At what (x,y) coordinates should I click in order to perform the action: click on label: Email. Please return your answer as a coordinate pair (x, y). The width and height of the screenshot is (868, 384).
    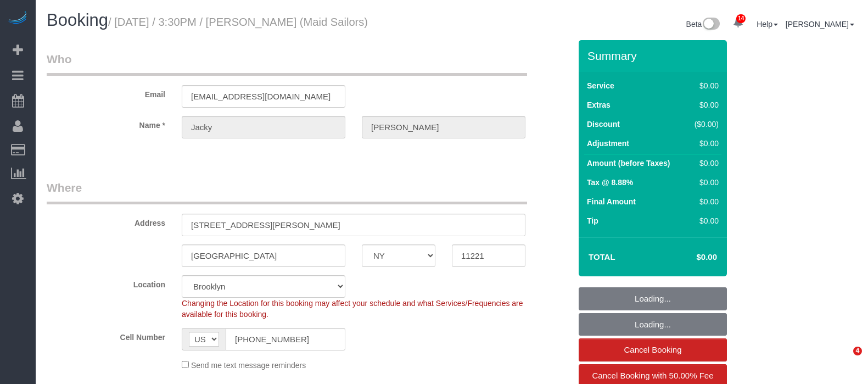
    Looking at the image, I should click on (106, 92).